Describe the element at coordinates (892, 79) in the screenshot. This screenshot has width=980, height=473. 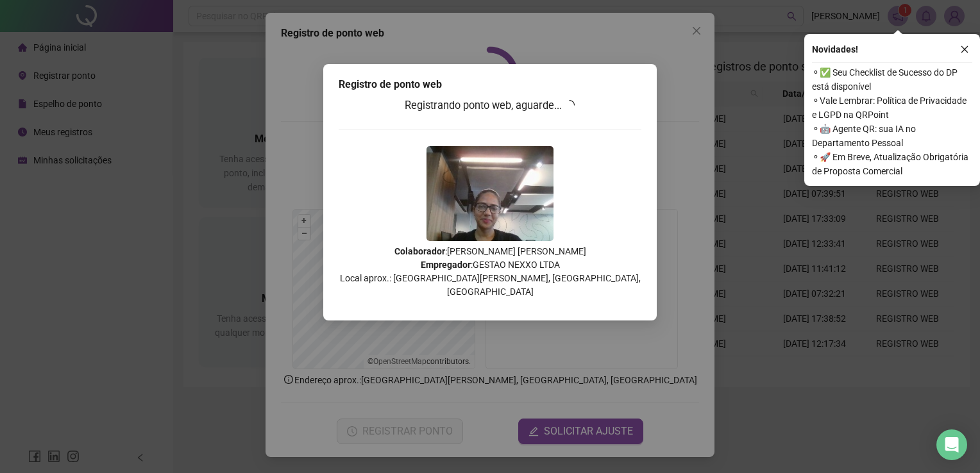
I see `span: ⚬ ✅ Seu Checklist de Sucesso do DP está disponível` at that location.